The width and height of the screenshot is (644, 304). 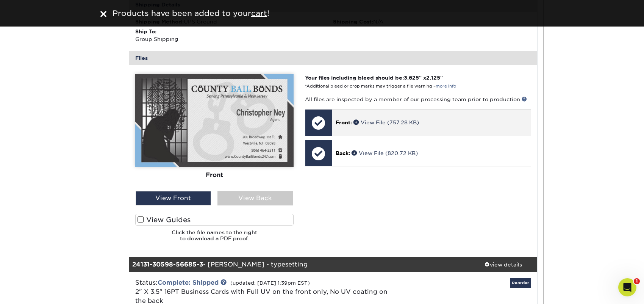 I want to click on a: view details, so click(x=503, y=265).